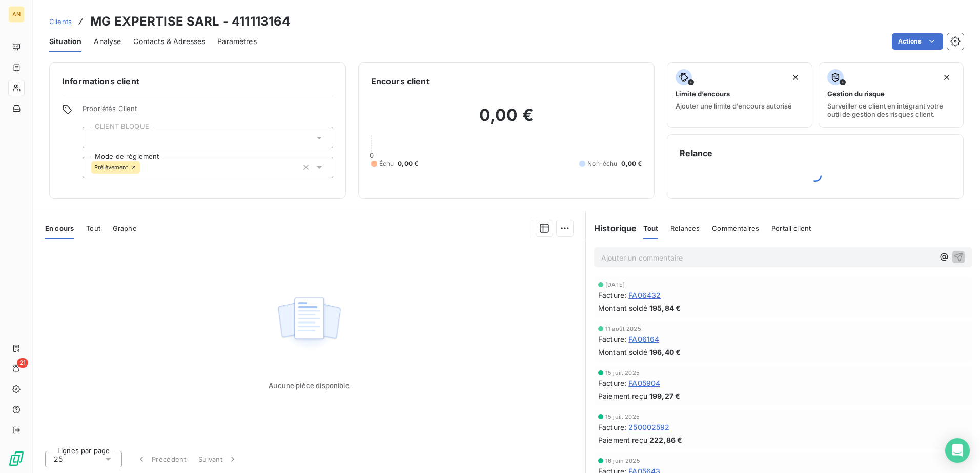  I want to click on span: Propriétés Client, so click(208, 111).